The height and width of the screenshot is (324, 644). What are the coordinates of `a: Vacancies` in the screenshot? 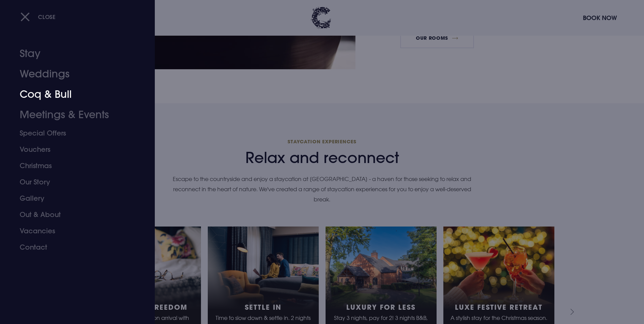 It's located at (73, 231).